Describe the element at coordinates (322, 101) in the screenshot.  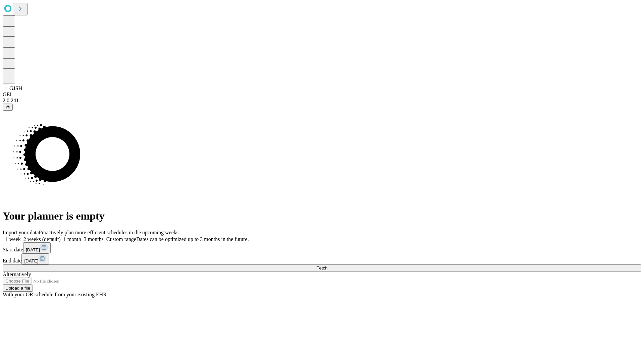
I see `div: 2.0.241` at that location.